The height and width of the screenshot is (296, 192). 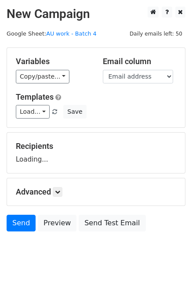 I want to click on h2: New Campaign, so click(x=96, y=14).